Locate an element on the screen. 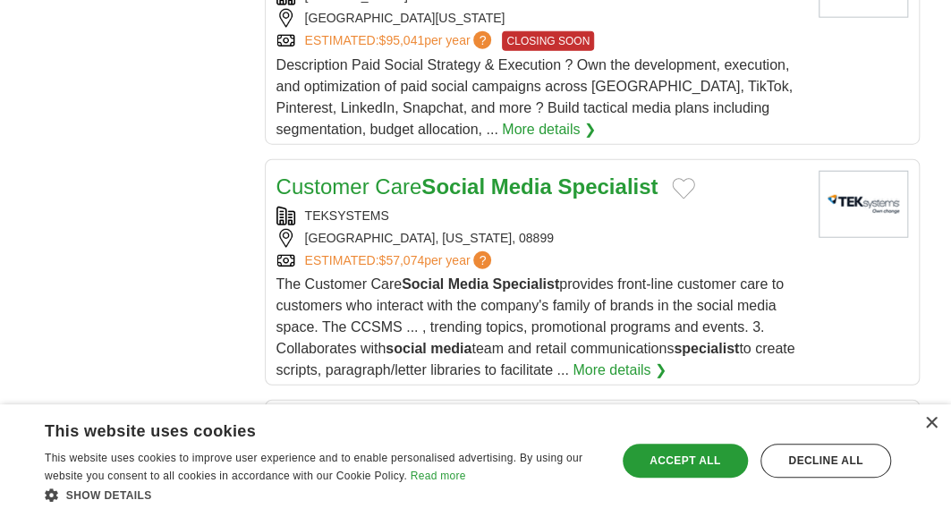  span: Show details is located at coordinates (109, 496).